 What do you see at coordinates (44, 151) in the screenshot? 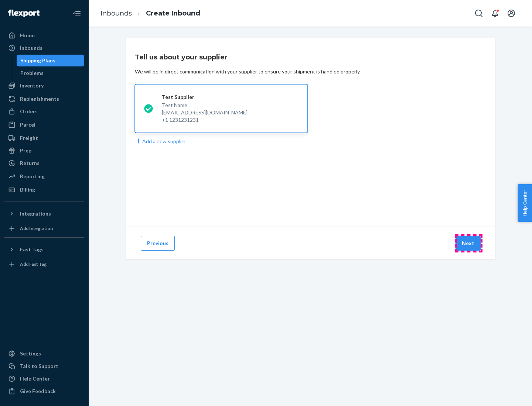
I see `a: Prep` at bounding box center [44, 151].